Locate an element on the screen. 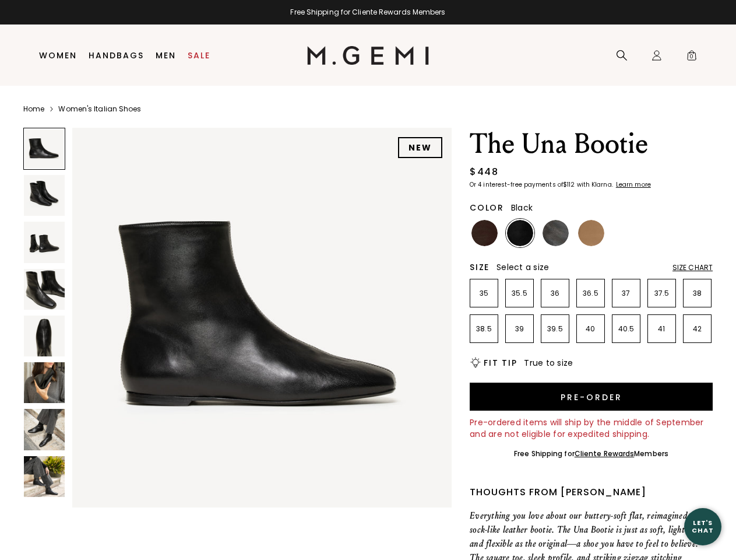 The height and width of the screenshot is (560, 736). div: Free Shipping for Members is located at coordinates (591, 454).